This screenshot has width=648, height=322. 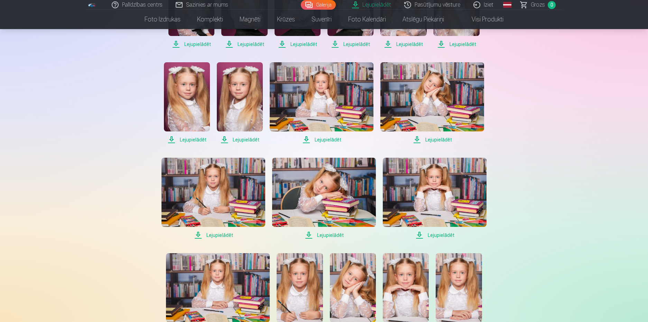 What do you see at coordinates (250, 19) in the screenshot?
I see `a: Magnēti` at bounding box center [250, 19].